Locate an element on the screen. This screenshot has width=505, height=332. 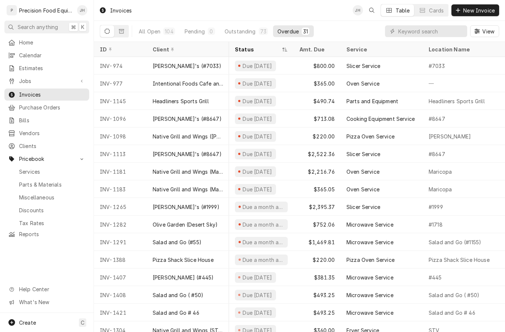
div: $2,216.76 is located at coordinates (317, 171).